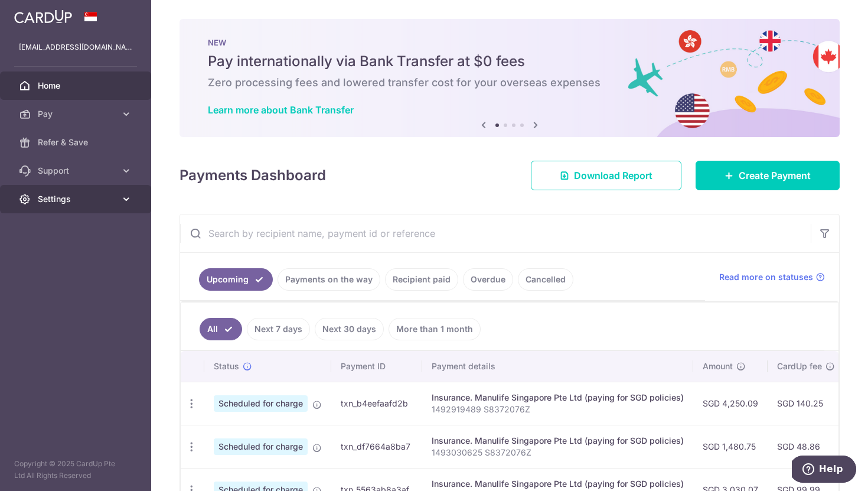 The image size is (868, 491). I want to click on a: Read more on statuses, so click(772, 277).